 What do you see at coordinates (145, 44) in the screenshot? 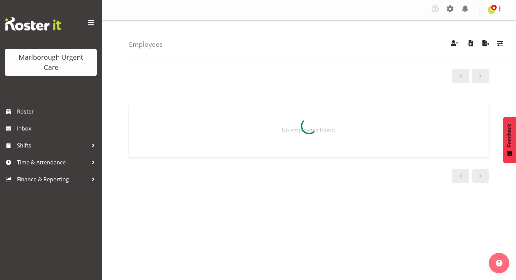
I see `h4: Employees` at bounding box center [145, 44].